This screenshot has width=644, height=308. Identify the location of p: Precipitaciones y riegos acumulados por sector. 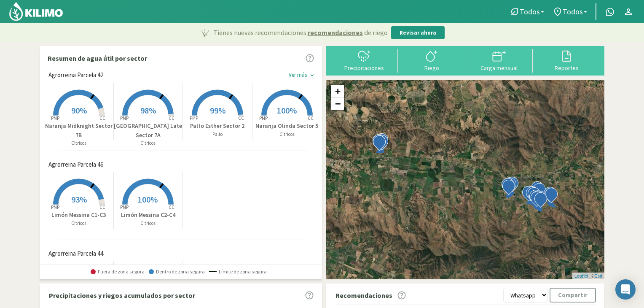
(122, 296).